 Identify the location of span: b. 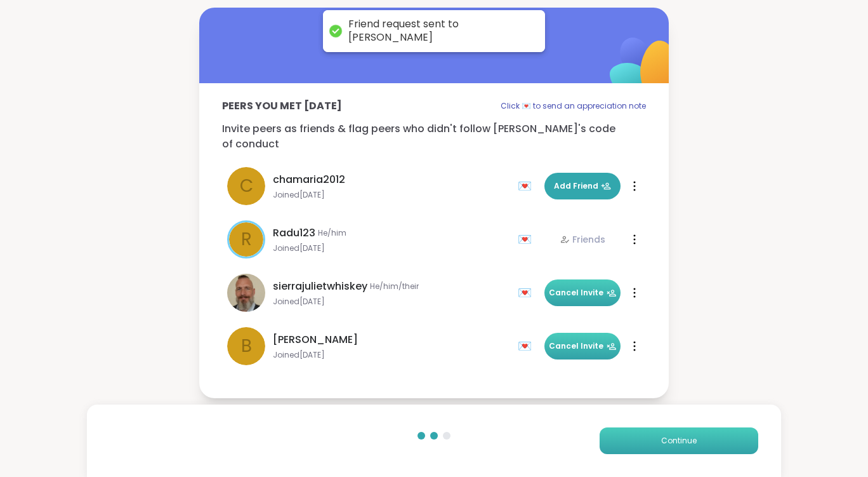
(246, 346).